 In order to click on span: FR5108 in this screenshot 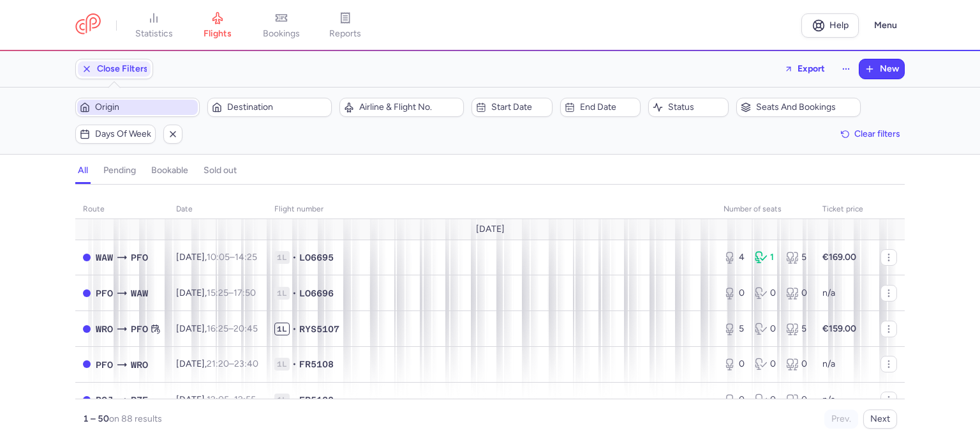, I will do `click(317, 364)`.